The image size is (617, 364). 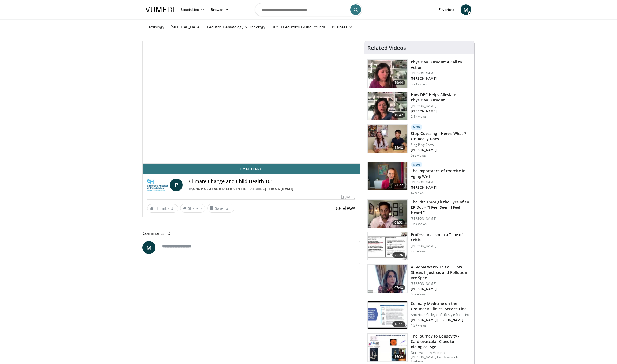 What do you see at coordinates (441, 145) in the screenshot?
I see `p: Sing Ping Chow` at bounding box center [441, 145].